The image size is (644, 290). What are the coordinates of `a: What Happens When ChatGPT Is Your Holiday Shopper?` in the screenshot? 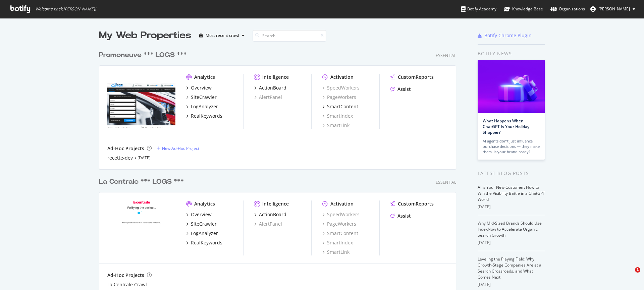 It's located at (506, 127).